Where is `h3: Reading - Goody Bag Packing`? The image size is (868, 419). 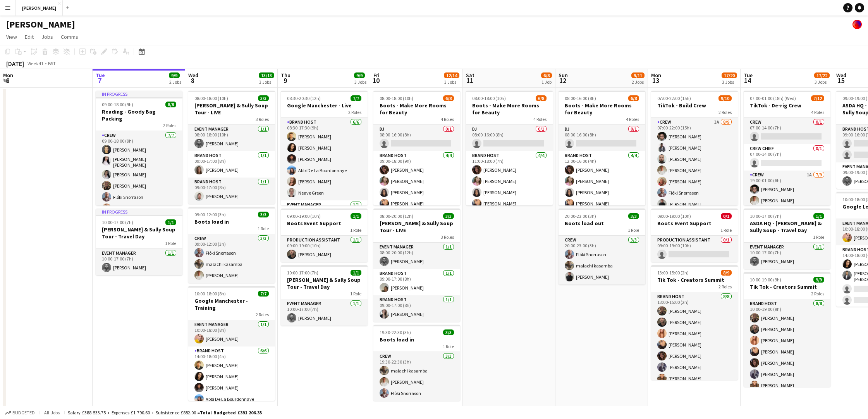 h3: Reading - Goody Bag Packing is located at coordinates (139, 115).